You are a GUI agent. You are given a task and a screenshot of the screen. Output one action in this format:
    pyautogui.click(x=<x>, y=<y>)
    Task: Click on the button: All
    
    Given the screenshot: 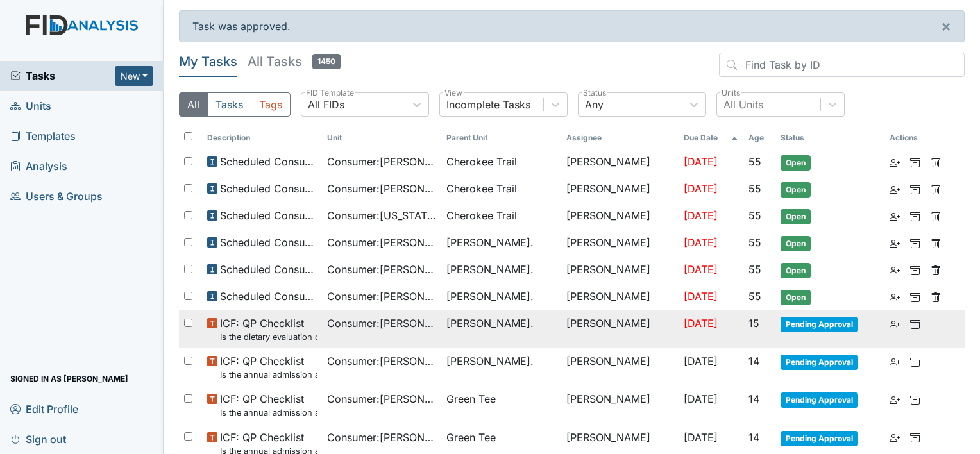 What is the action you would take?
    pyautogui.click(x=193, y=104)
    